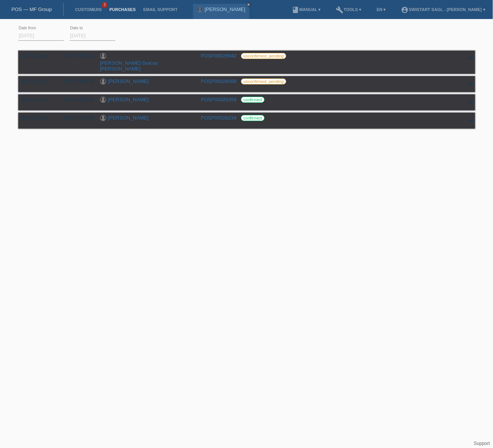  Describe the element at coordinates (219, 81) in the screenshot. I see `a: POSP00026568` at that location.